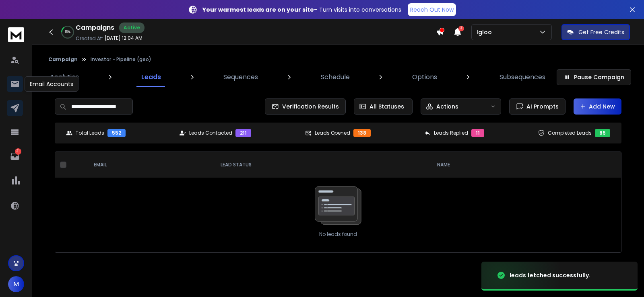 This screenshot has height=297, width=644. Describe the element at coordinates (461, 29) in the screenshot. I see `span: 3` at that location.